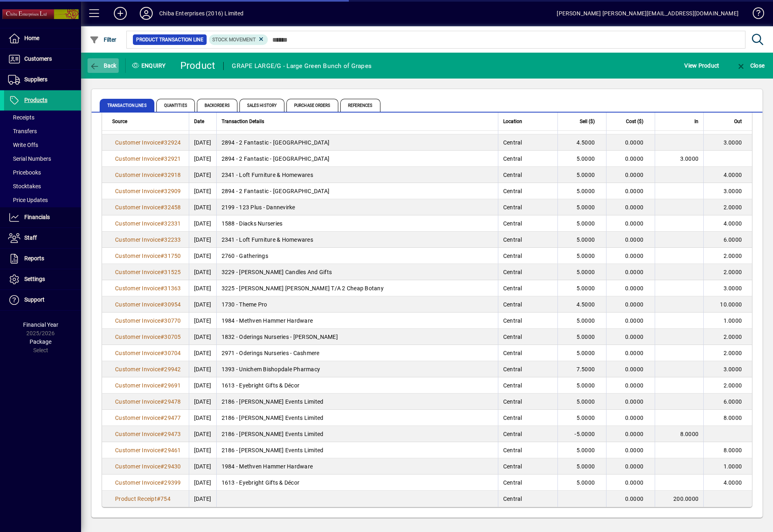 Image resolution: width=773 pixels, height=532 pixels. I want to click on span: Back, so click(103, 66).